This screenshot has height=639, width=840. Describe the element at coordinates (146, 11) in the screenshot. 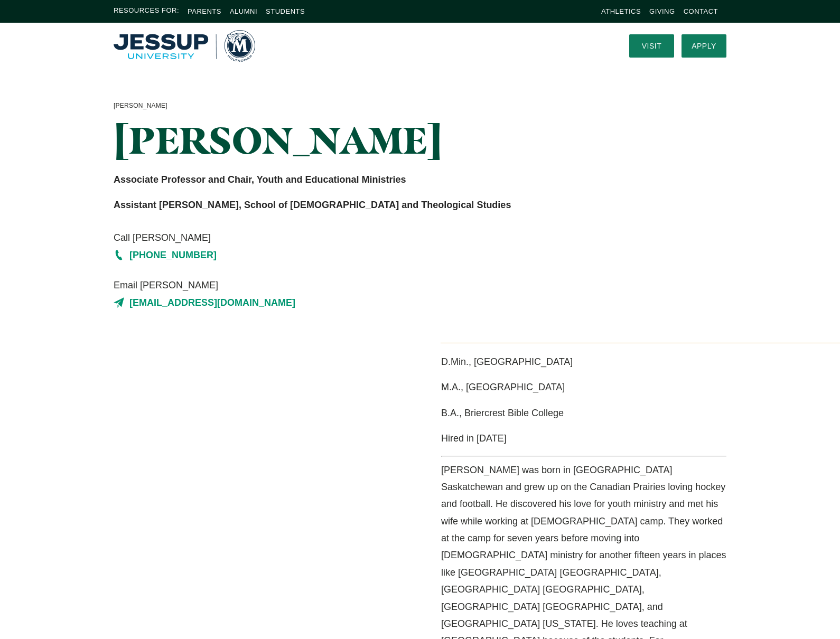

I see `span: Resources For:` at that location.